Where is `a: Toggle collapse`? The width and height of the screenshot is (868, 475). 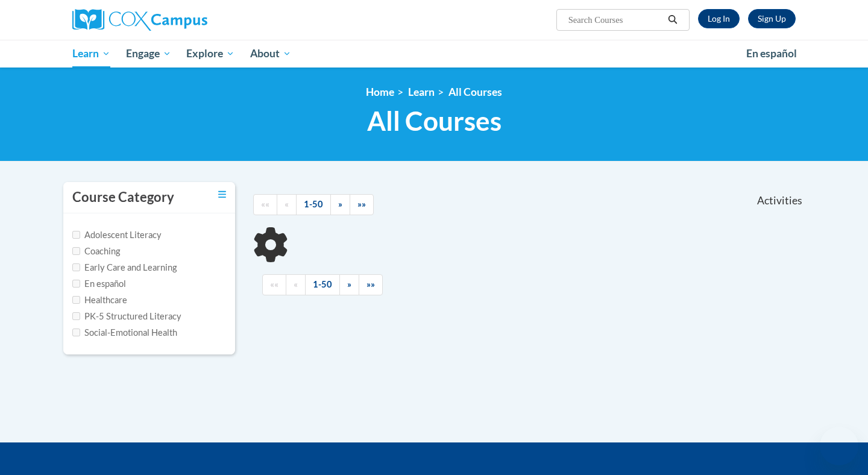
a: Toggle collapse is located at coordinates (222, 194).